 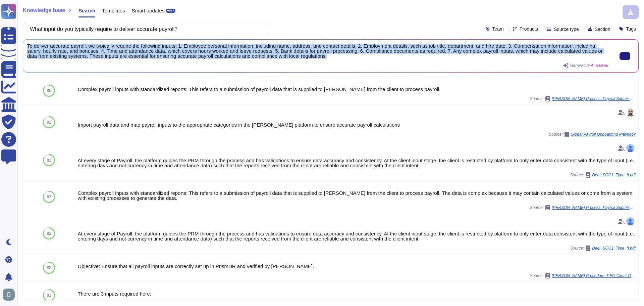 What do you see at coordinates (49, 91) in the screenshot?
I see `span: 85` at bounding box center [49, 91].